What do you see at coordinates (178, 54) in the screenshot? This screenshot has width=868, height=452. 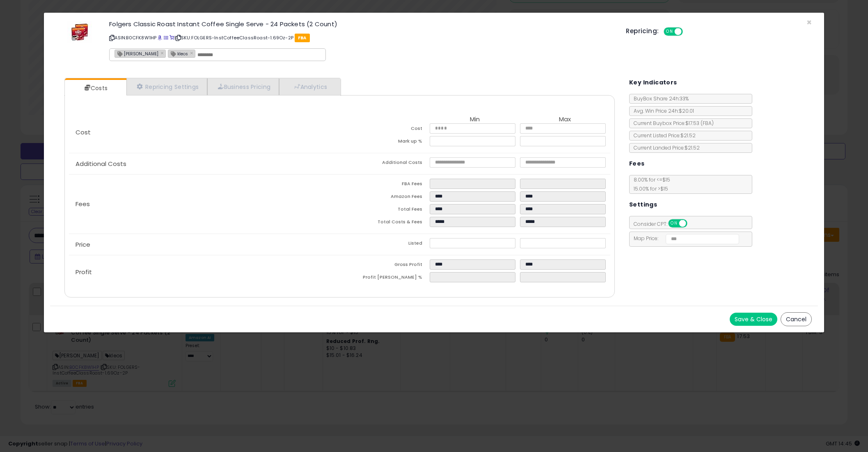 I see `span: kleos` at bounding box center [178, 54].